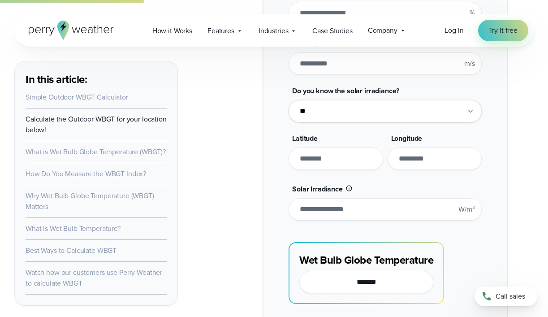  I want to click on a: Try it free, so click(503, 30).